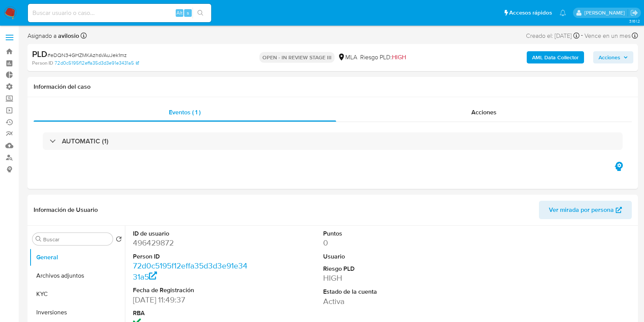 This screenshot has height=322, width=644. I want to click on span: HIGH, so click(399, 57).